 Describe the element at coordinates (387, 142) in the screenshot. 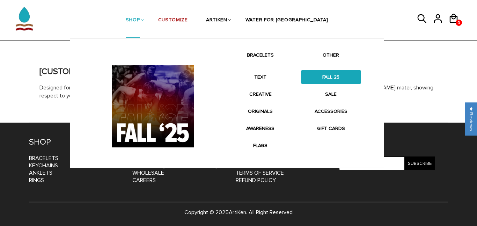

I see `h4: Newsletter` at that location.